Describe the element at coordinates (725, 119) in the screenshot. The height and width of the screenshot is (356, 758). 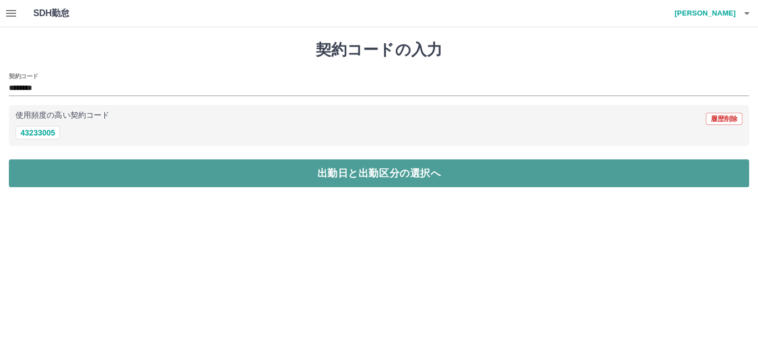
I see `button: 履歴削除` at that location.